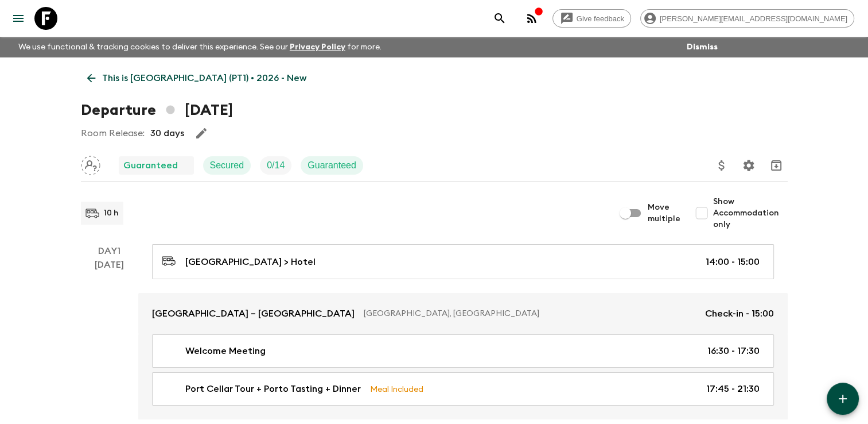  Describe the element at coordinates (739, 313) in the screenshot. I see `p: Check-in - 15:00` at that location.